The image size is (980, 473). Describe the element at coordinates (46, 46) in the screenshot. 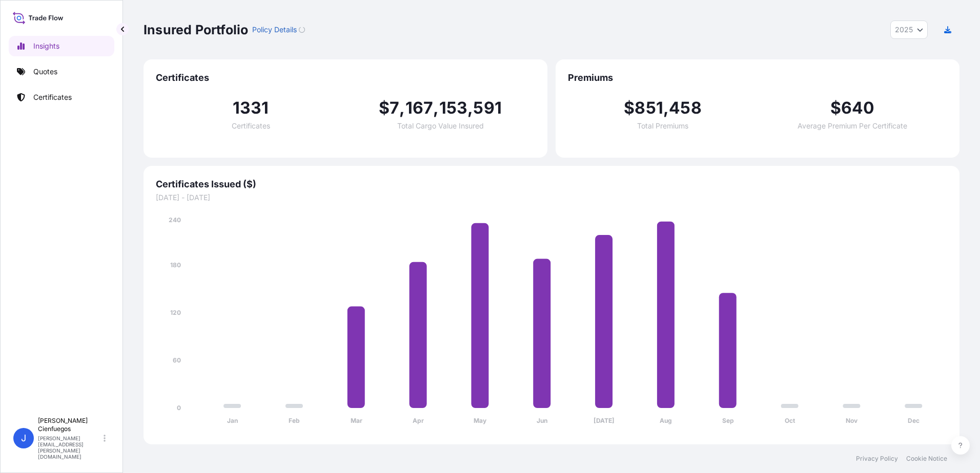

I see `p: Insights` at that location.